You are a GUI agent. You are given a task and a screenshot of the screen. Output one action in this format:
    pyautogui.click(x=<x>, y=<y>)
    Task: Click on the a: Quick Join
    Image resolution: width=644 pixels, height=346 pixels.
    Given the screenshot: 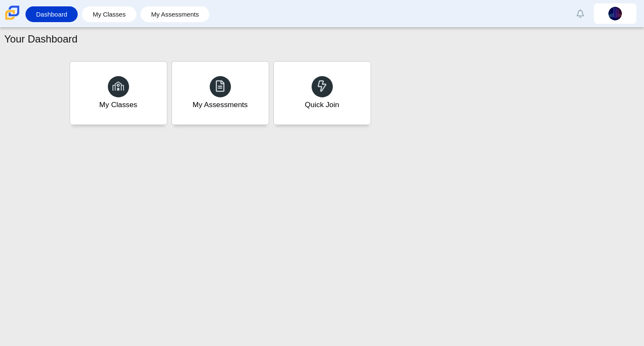 What is the action you would take?
    pyautogui.click(x=322, y=93)
    